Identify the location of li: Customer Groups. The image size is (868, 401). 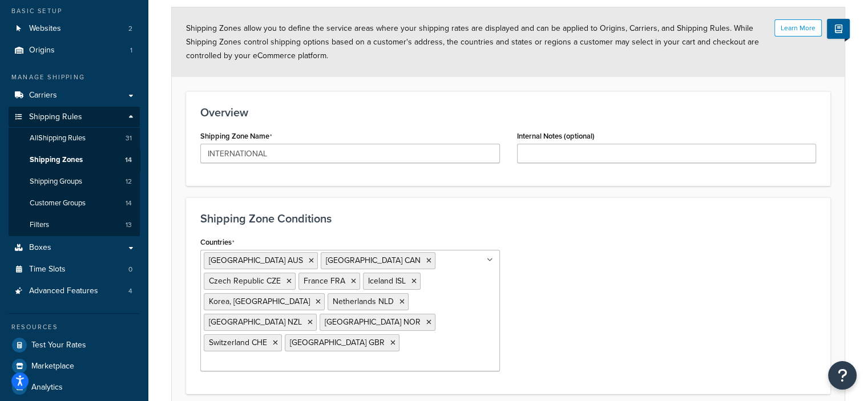
(74, 203).